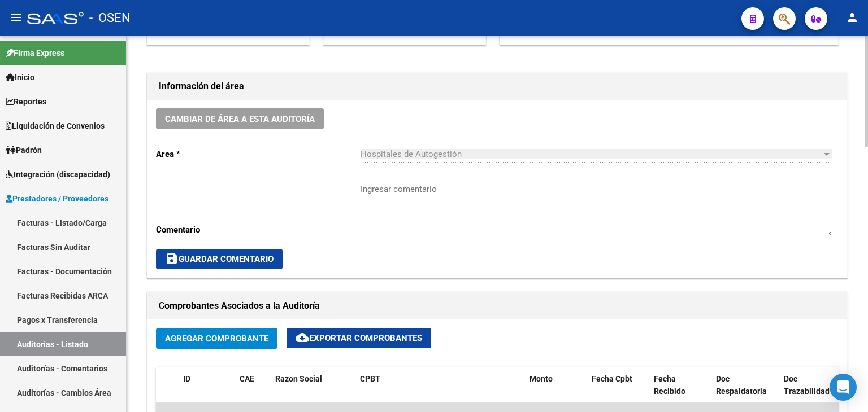 The image size is (868, 412). I want to click on span: - OSEN, so click(110, 18).